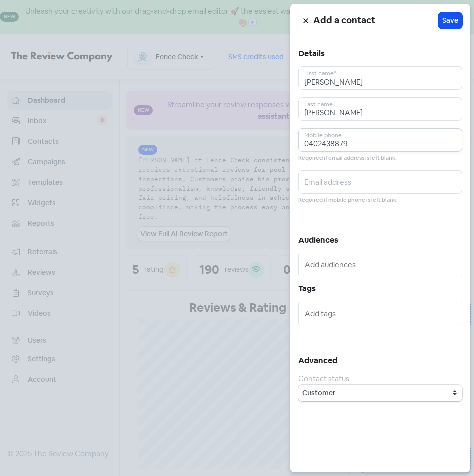 This screenshot has width=474, height=476. I want to click on input: Mobile phone, so click(380, 139).